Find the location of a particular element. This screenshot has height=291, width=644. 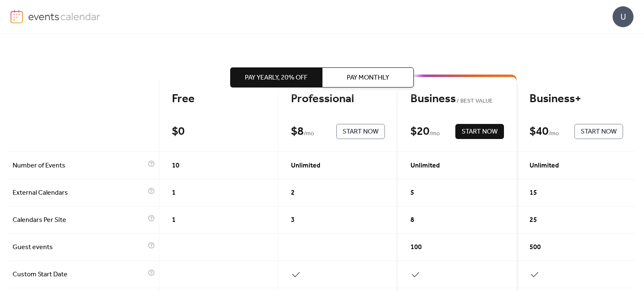

span: 15 is located at coordinates (533, 193).